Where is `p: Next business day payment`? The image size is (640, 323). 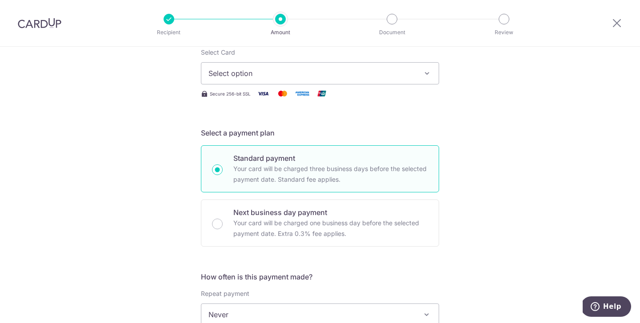
p: Next business day payment is located at coordinates (331, 213).